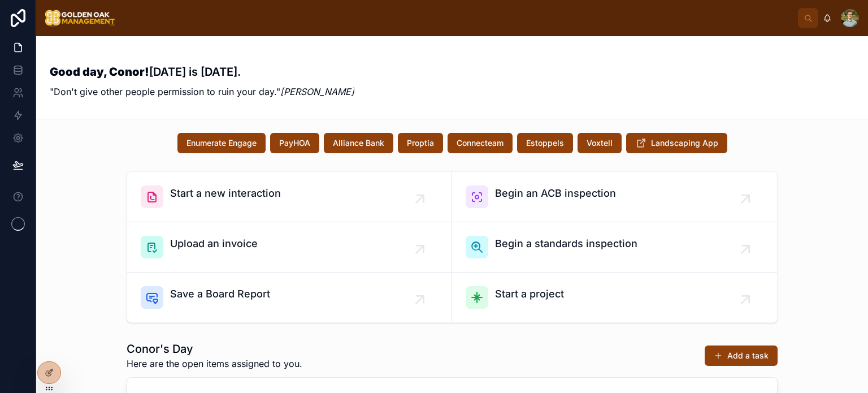 This screenshot has height=393, width=868. Describe the element at coordinates (214, 349) in the screenshot. I see `h1: Conor's Day` at that location.